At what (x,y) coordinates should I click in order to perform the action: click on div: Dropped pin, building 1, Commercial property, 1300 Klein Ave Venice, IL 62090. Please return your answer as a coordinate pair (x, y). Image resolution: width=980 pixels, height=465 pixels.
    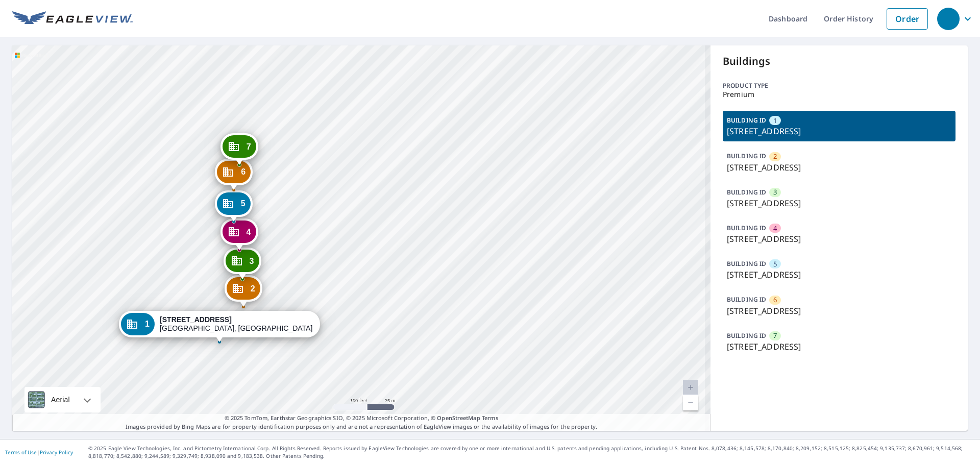
    Looking at the image, I should click on (220, 326).